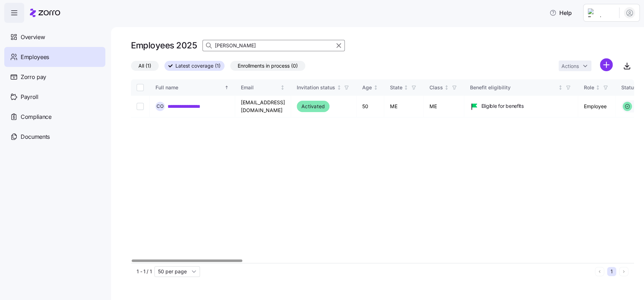  I want to click on img: Employer logo, so click(601, 13).